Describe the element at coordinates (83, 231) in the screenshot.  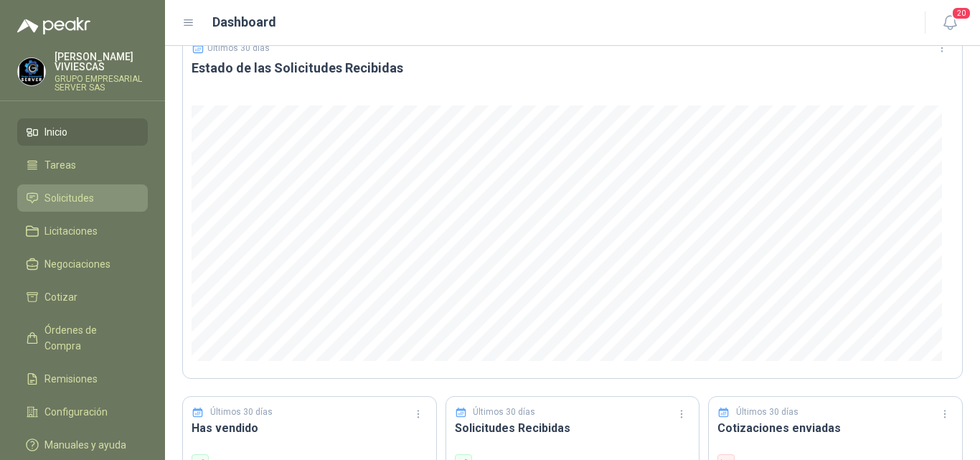
I see `a: Licitaciones` at that location.